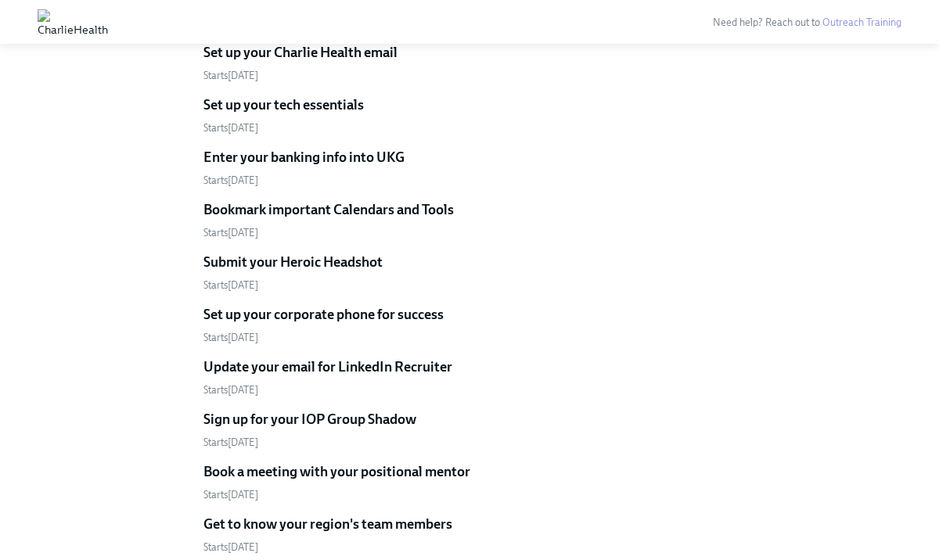 The width and height of the screenshot is (939, 560). I want to click on h5: Update your email for LinkedIn Recruiter, so click(328, 367).